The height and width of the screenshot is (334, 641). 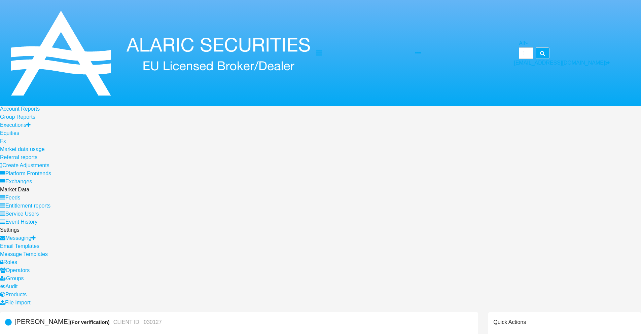 What do you see at coordinates (137, 322) in the screenshot?
I see `small: CLIENT ID: I030127` at bounding box center [137, 322].